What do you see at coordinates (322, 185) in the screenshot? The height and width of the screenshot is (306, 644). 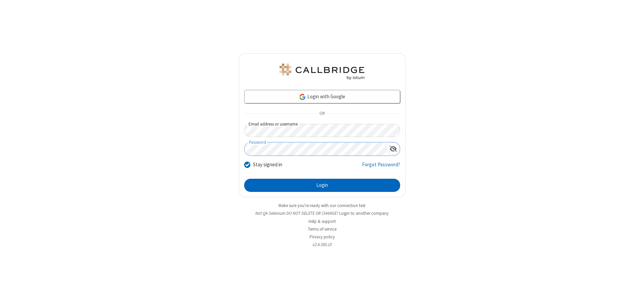 I see `button: Login` at bounding box center [322, 185].